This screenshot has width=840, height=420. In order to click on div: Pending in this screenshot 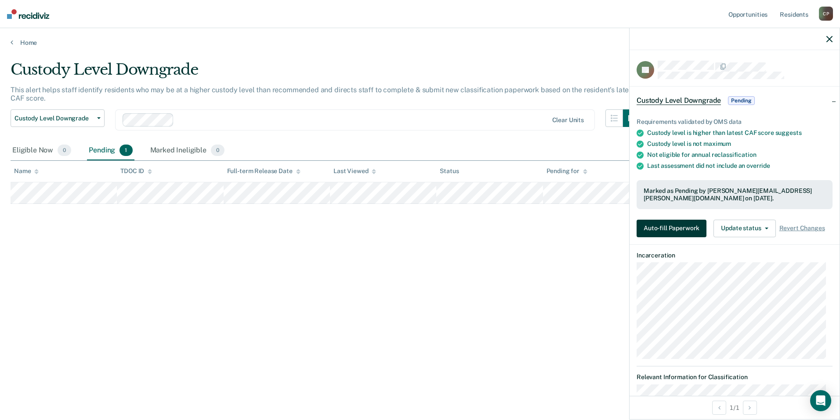, I will do `click(110, 151)`.